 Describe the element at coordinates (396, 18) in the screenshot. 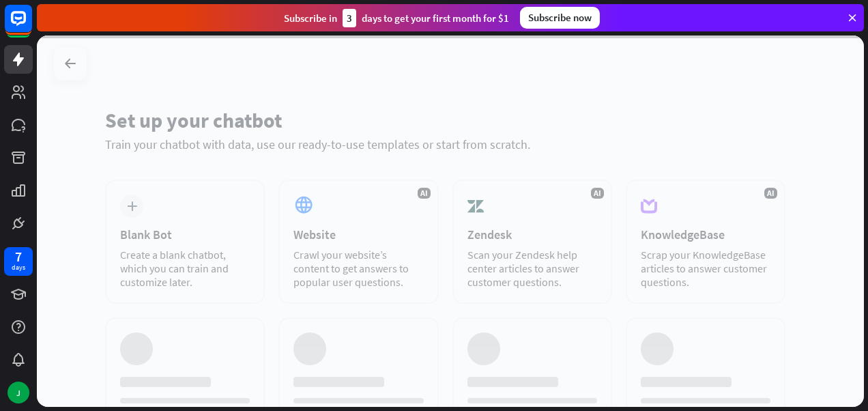

I see `div: Subscribe in days to get your first month for $1` at that location.